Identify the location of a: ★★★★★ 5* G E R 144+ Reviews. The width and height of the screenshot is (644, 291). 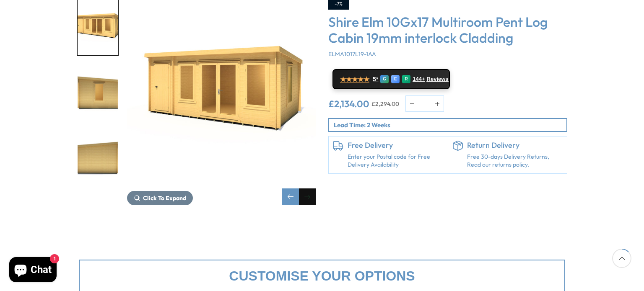
(391, 79).